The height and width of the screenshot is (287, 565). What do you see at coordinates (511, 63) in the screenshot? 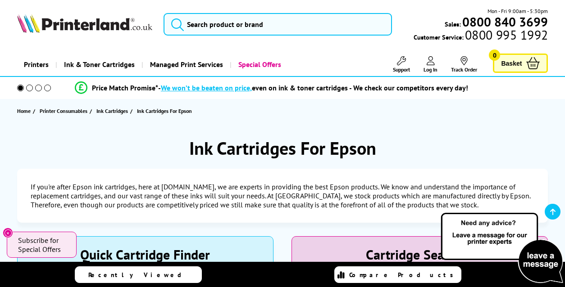
I see `span: Basket` at bounding box center [511, 63].